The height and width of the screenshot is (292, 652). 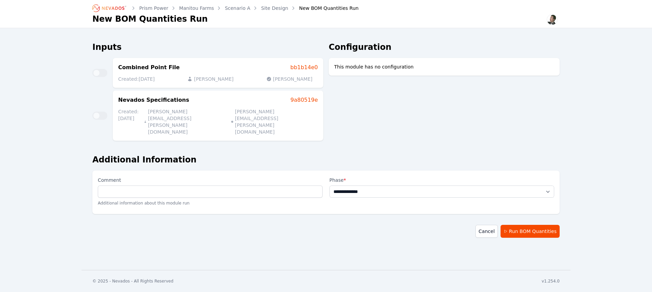 What do you see at coordinates (133, 281) in the screenshot?
I see `div: © 2025 - Nevados - All Rights Reserved` at bounding box center [133, 281].